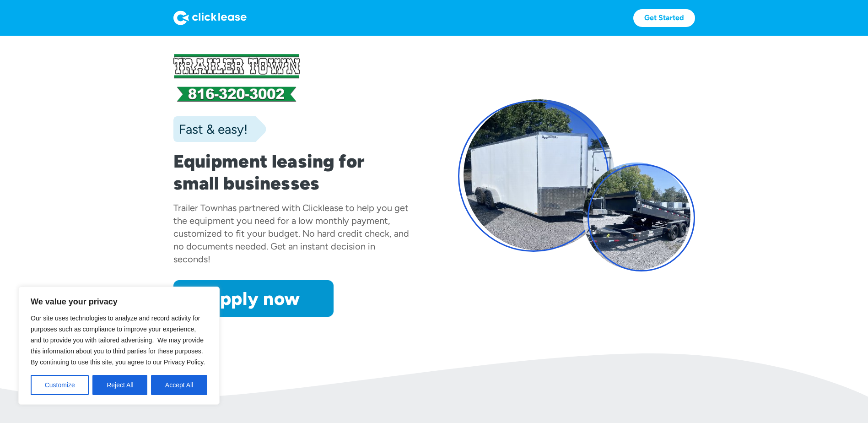 This screenshot has width=868, height=423. Describe the element at coordinates (664, 18) in the screenshot. I see `a: Get Started` at that location.